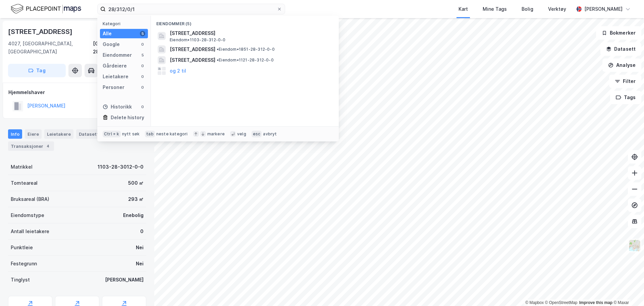 Image resolution: width=644 pixels, height=306 pixels. I want to click on div: Google, so click(111, 44).